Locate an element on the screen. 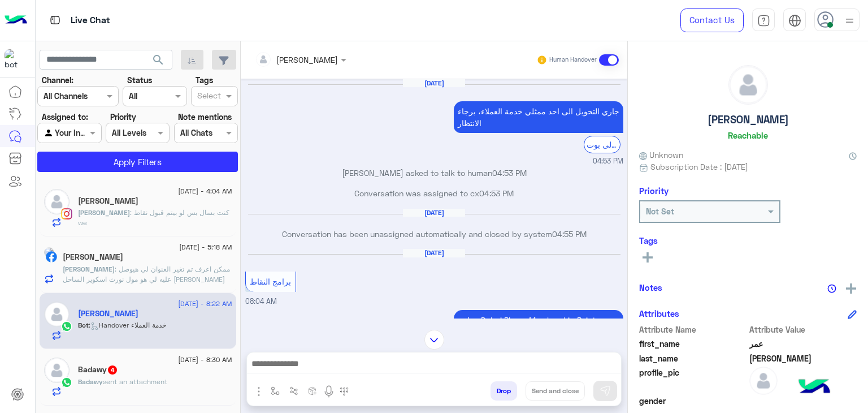  span: Bot is located at coordinates (83, 324).